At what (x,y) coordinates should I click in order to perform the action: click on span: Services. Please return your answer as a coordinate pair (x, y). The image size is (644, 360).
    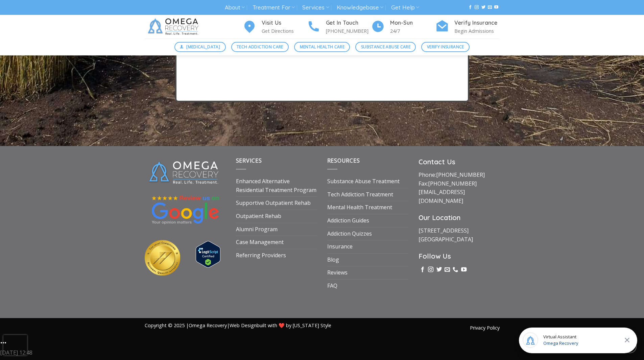
    Looking at the image, I should click on (249, 160).